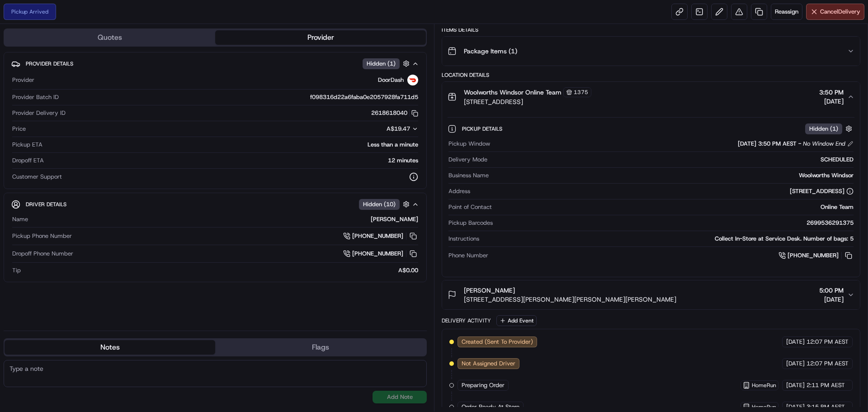 This screenshot has height=412, width=868. What do you see at coordinates (320, 37) in the screenshot?
I see `button: Provider` at bounding box center [320, 37].